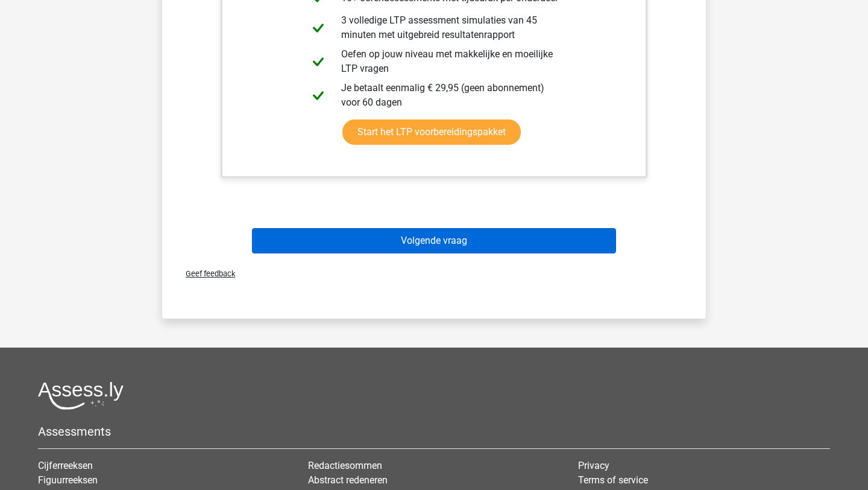 The width and height of the screenshot is (868, 490). I want to click on a: Abstract redeneren, so click(348, 480).